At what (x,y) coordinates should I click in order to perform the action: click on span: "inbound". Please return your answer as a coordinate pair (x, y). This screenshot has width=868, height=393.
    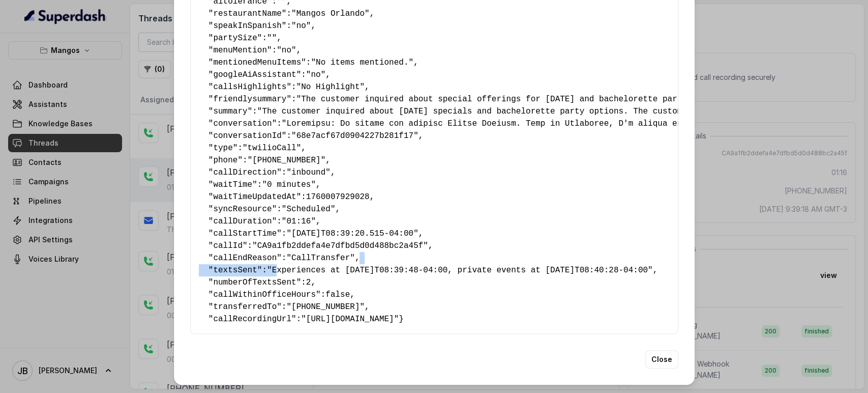
    Looking at the image, I should click on (308, 172).